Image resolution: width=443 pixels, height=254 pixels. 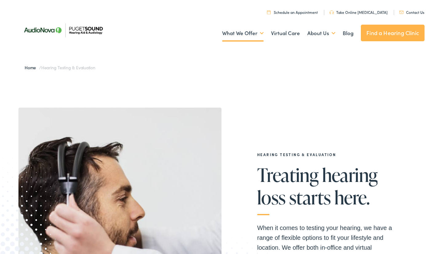 I want to click on span: here., so click(x=352, y=197).